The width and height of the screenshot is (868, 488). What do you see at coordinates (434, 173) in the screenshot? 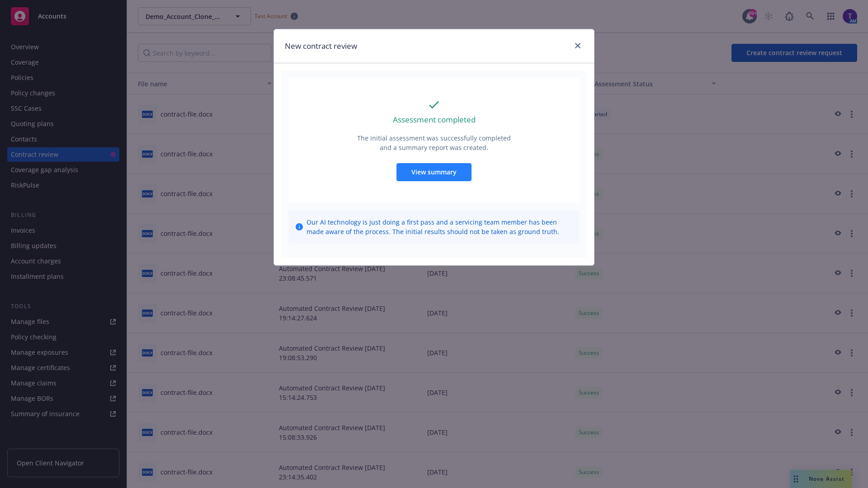
I see `button: View summary` at bounding box center [434, 173].